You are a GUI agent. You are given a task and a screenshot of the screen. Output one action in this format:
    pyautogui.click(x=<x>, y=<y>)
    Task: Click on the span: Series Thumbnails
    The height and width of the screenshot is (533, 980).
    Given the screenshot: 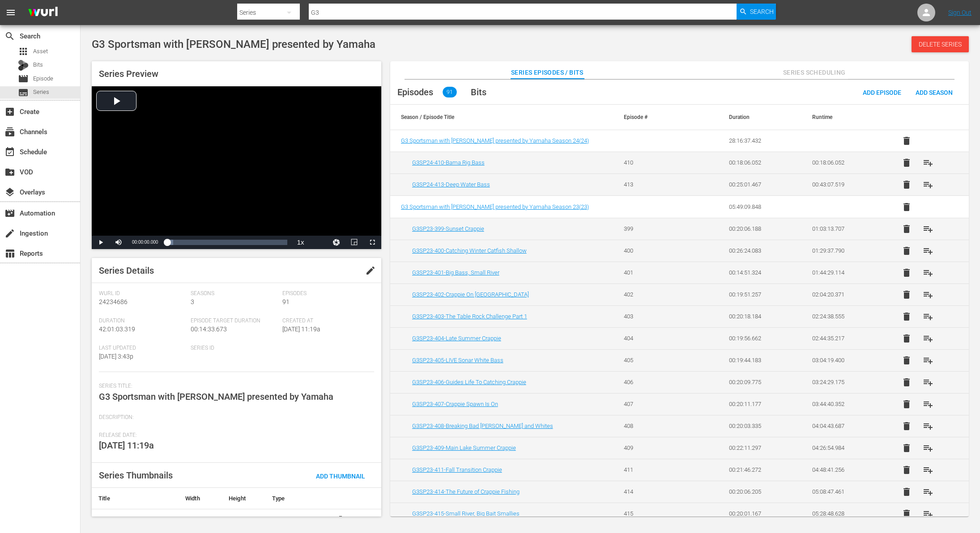 What is the action you would take?
    pyautogui.click(x=136, y=475)
    